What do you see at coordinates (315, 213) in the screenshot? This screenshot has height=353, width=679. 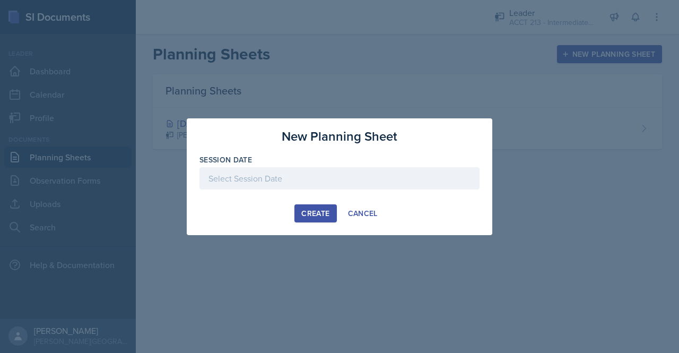 I see `div: Create` at bounding box center [315, 213].